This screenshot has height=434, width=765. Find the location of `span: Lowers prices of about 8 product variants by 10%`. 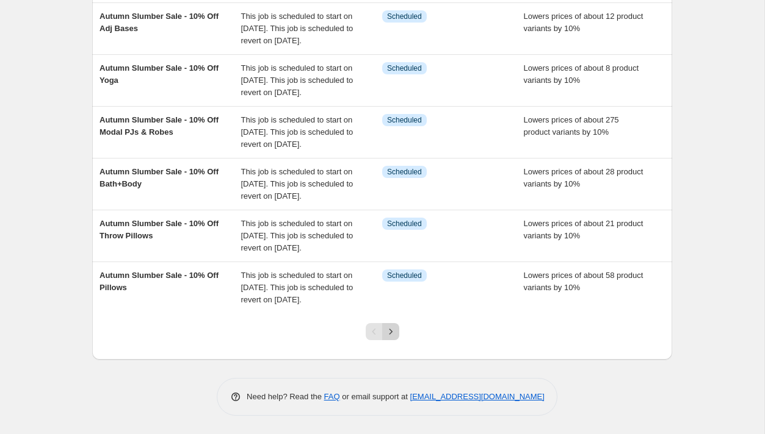

span: Lowers prices of about 8 product variants by 10% is located at coordinates (581, 74).